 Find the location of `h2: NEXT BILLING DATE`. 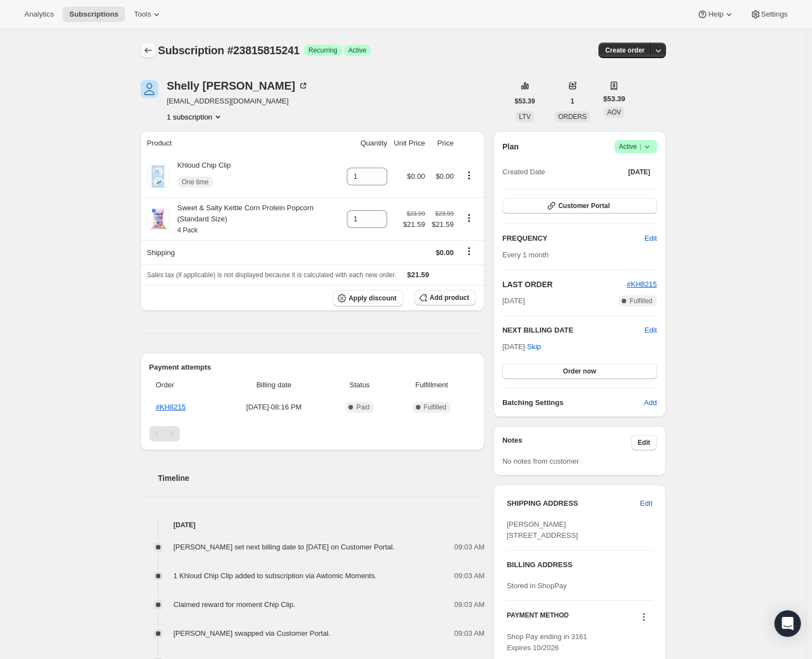

h2: NEXT BILLING DATE is located at coordinates (573, 330).